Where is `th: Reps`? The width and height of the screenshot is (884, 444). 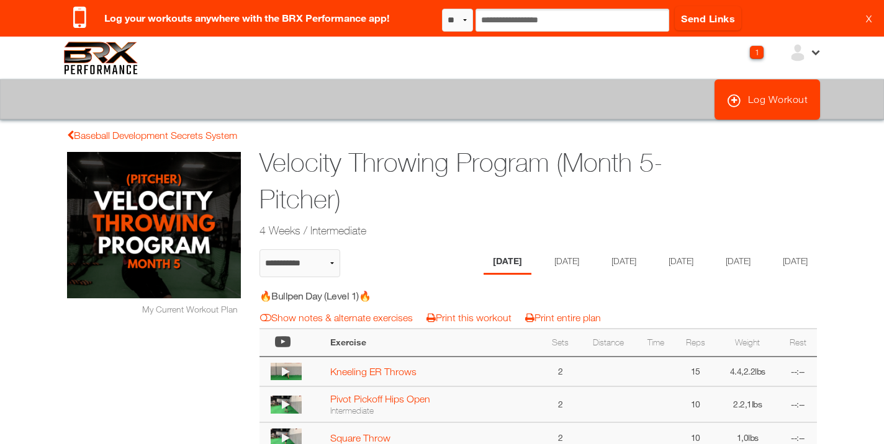 th: Reps is located at coordinates (695, 343).